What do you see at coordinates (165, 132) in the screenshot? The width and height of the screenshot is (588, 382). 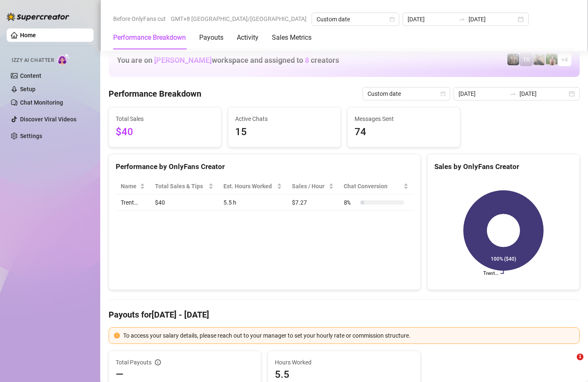 I see `span: $40` at bounding box center [165, 132].